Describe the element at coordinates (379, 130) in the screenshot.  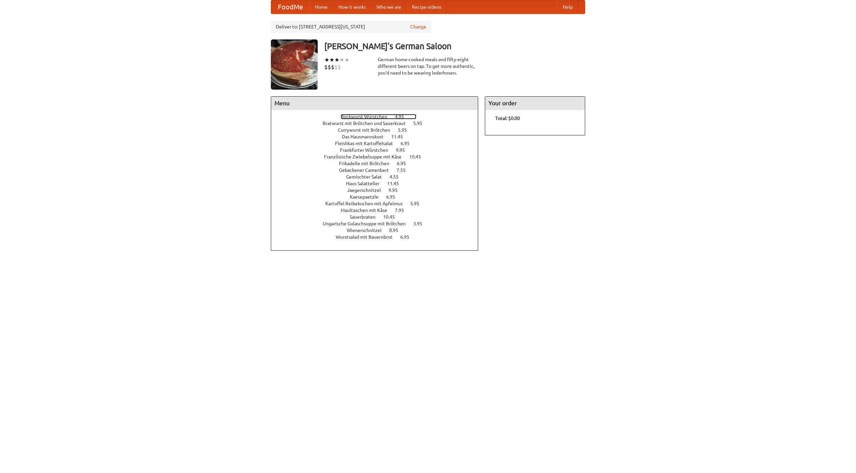
I see `a: Currywurst mit Brötchen 5.95` at that location.